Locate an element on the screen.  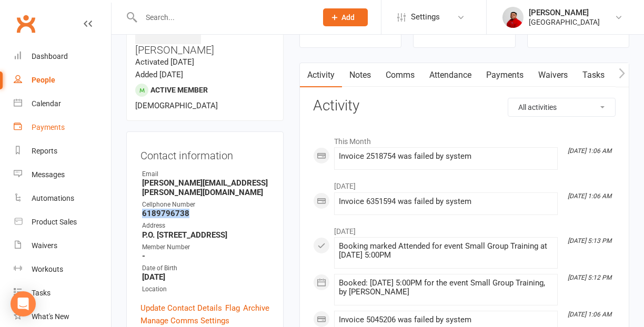
a: Clubworx is located at coordinates (26, 24).